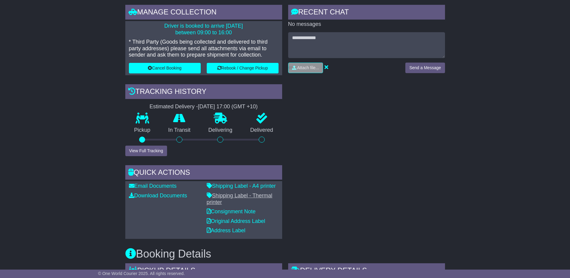 The height and width of the screenshot is (278, 570). I want to click on a: Download Documents, so click(158, 195).